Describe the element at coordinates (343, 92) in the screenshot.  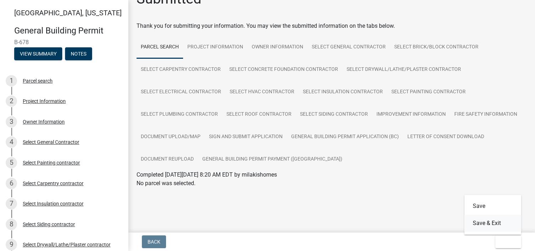
I see `a: Select Insulation contractor` at that location.